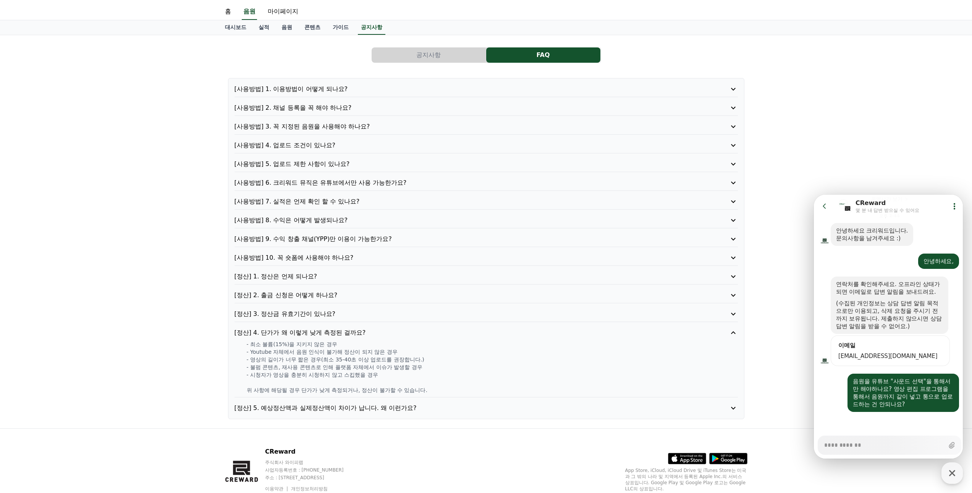 This screenshot has height=493, width=972. Describe the element at coordinates (236, 28) in the screenshot. I see `a: 대시보드` at that location.